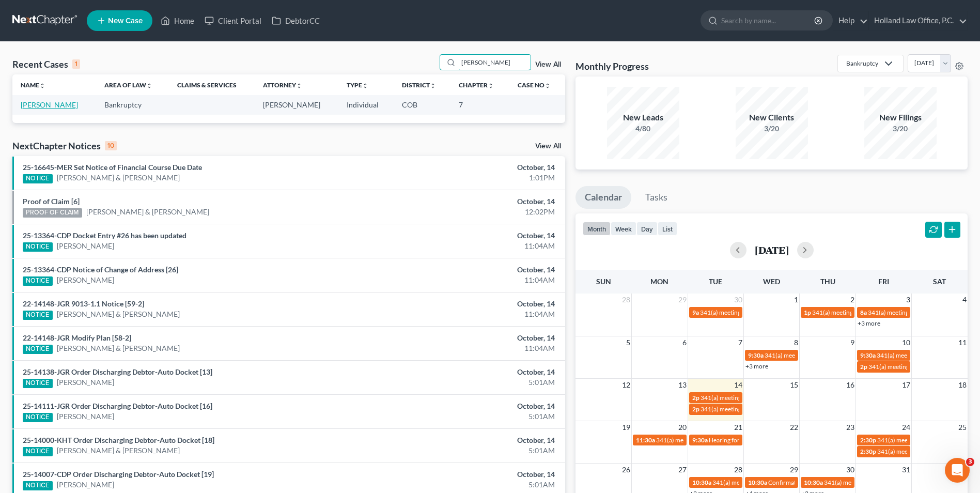 The height and width of the screenshot is (493, 980). What do you see at coordinates (668, 229) in the screenshot?
I see `button: list` at bounding box center [668, 229].